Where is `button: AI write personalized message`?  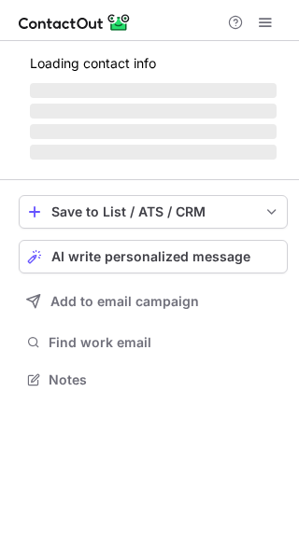
button: AI write personalized message is located at coordinates (153, 257).